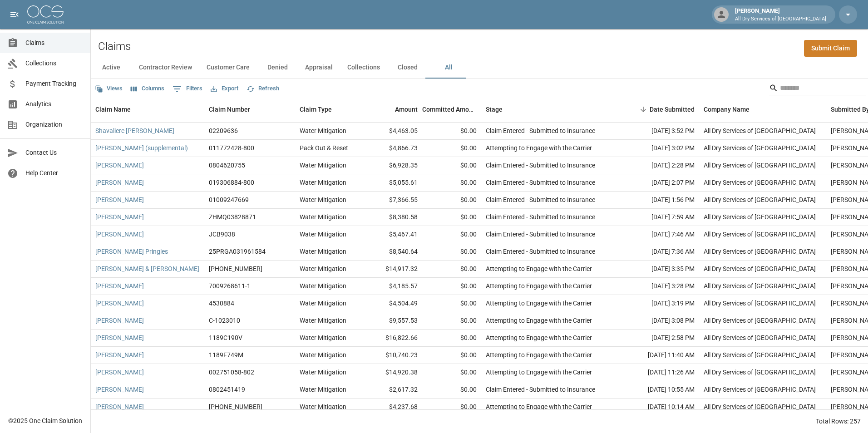 This screenshot has width=868, height=433. I want to click on div: Amount, so click(392, 109).